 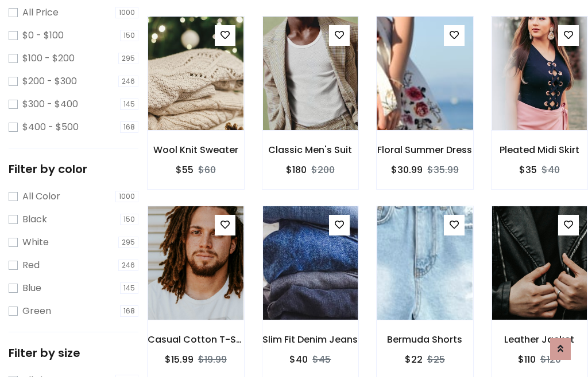 What do you see at coordinates (424, 150) in the screenshot?
I see `h6: Floral Summer Dress` at bounding box center [424, 150].